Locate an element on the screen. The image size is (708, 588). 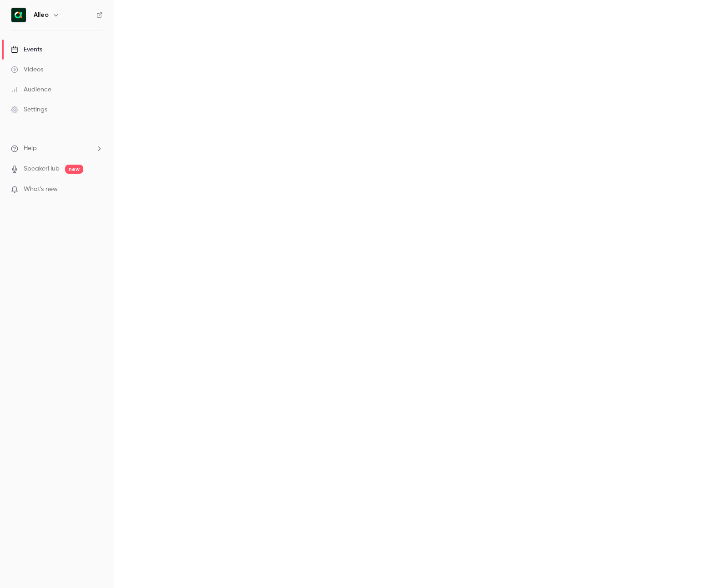
div: Audience is located at coordinates (31, 90).